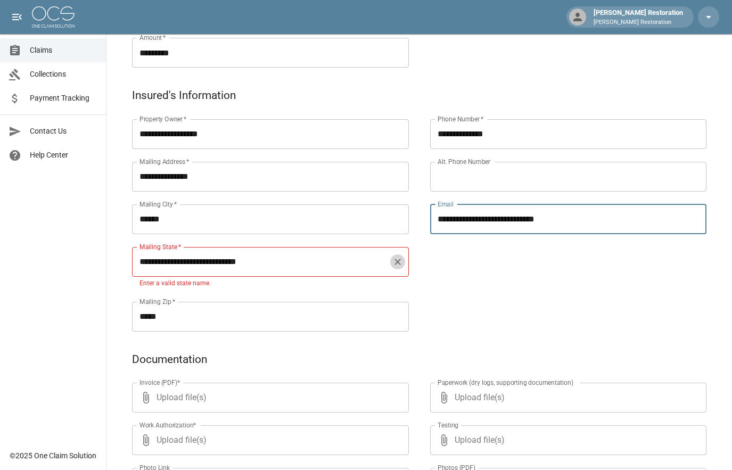  Describe the element at coordinates (63, 74) in the screenshot. I see `span: Collections` at that location.